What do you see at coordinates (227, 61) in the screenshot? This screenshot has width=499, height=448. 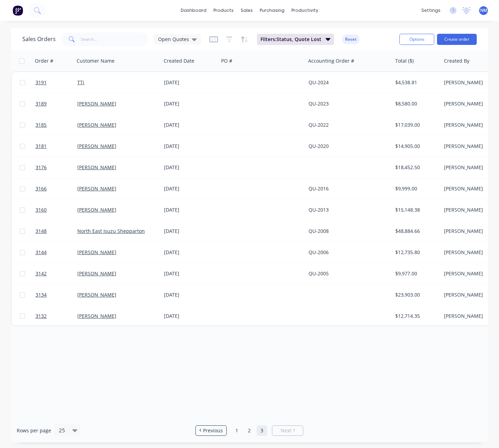 I see `div: PO #` at bounding box center [227, 61].